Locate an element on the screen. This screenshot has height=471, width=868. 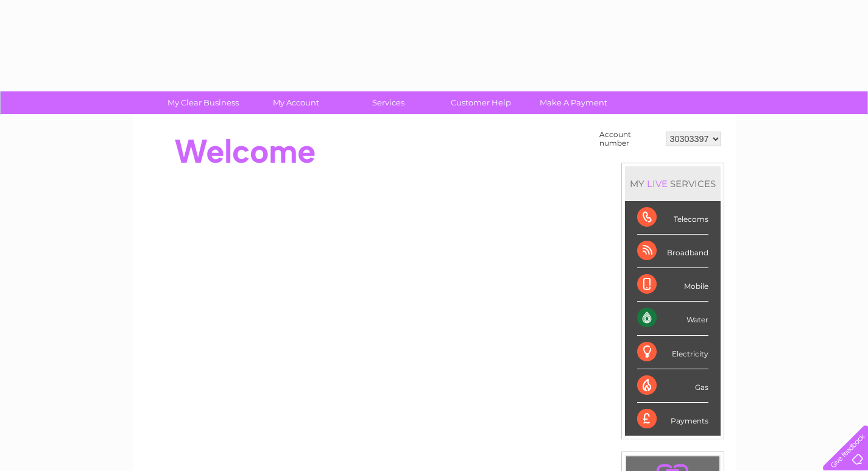
a: Services is located at coordinates (388, 102).